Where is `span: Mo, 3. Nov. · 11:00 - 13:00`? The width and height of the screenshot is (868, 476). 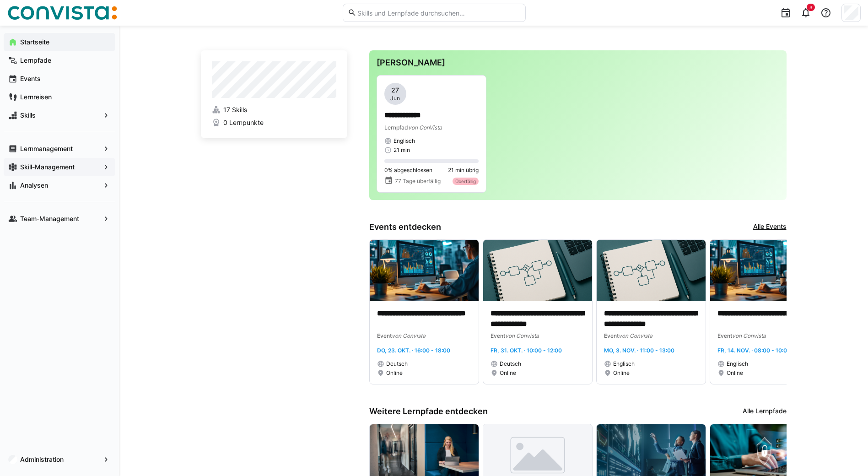
span: Mo, 3. Nov. · 11:00 - 13:00 is located at coordinates (639, 350).